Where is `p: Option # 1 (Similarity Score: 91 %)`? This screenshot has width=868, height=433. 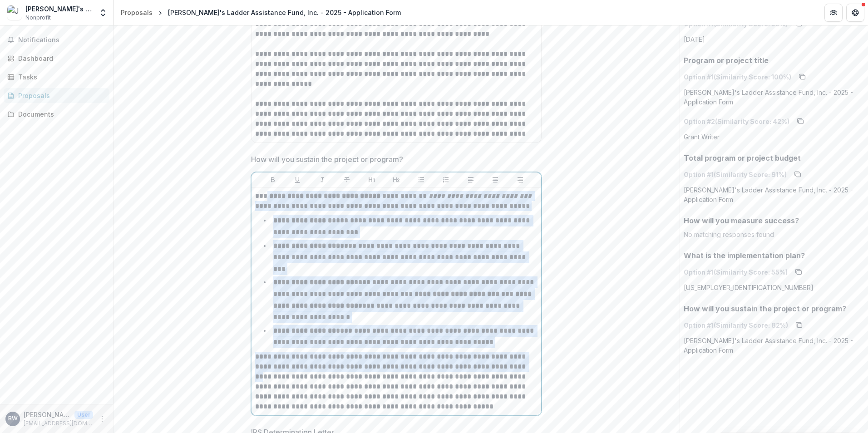 p: Option # 1 (Similarity Score: 91 %) is located at coordinates (735, 174).